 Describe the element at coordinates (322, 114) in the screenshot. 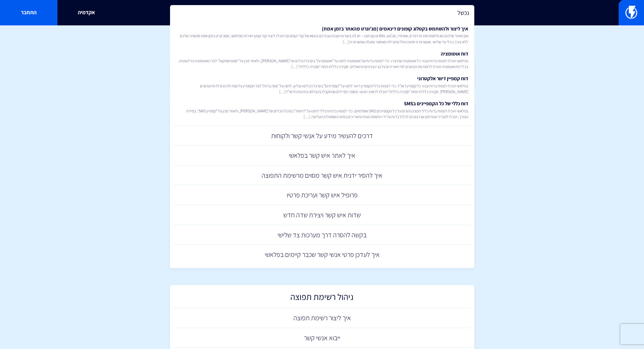

I see `span: בפלאשי תוכלו לצפות בדוח כללי המציג נתונים על כל הקמפיינים SMS ששלחתם. כדי לצפות בדוח הכללי לחצו ע...` at that location.